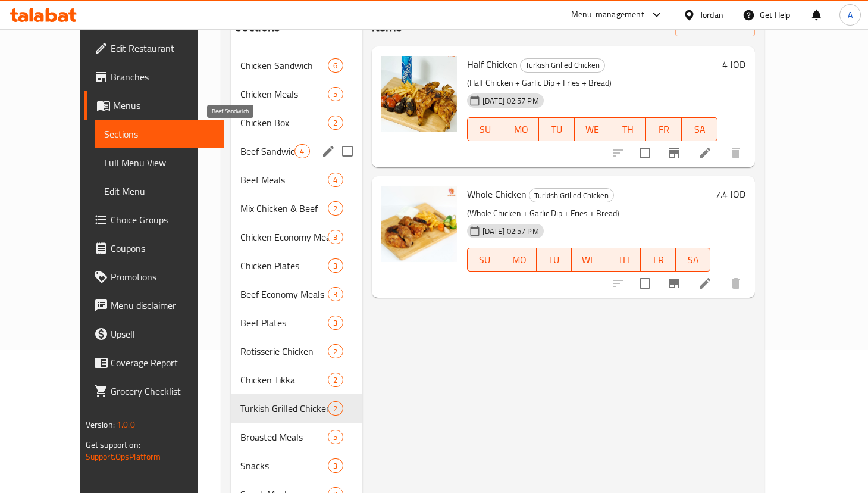 The width and height of the screenshot is (868, 493). Describe the element at coordinates (163, 76) in the screenshot. I see `span: Branches` at that location.